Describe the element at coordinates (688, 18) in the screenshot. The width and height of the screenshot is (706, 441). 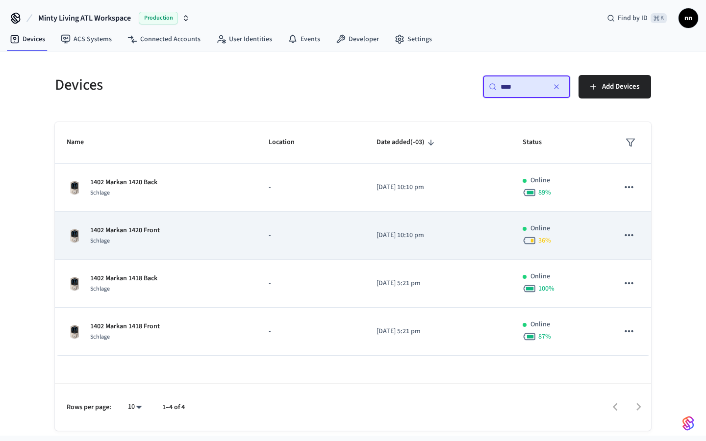
I see `span: nn` at that location.